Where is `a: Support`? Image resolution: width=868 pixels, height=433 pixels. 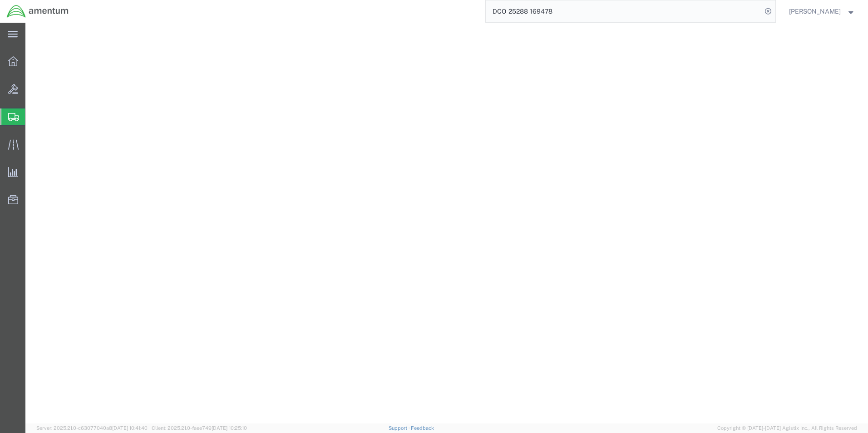
a: Support is located at coordinates (400, 428).